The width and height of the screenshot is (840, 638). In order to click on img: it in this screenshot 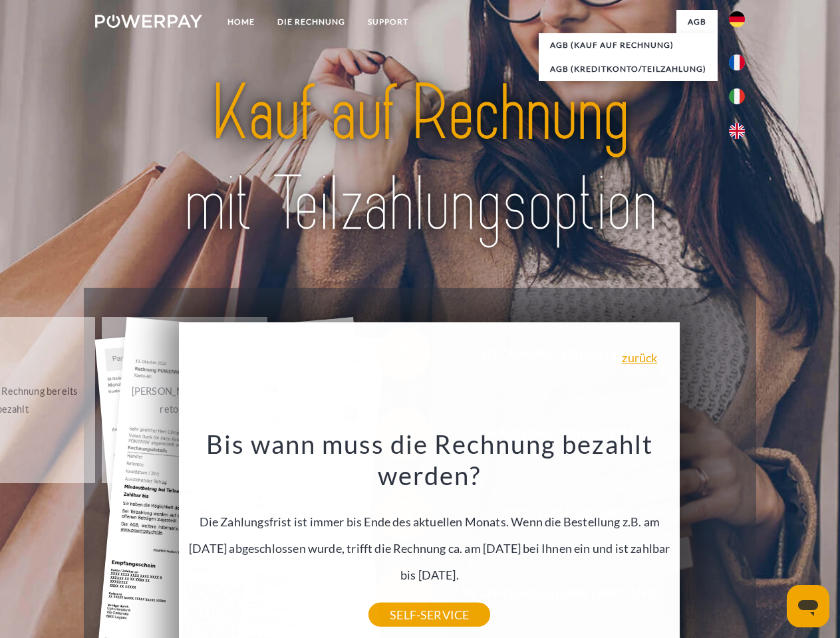, I will do `click(737, 97)`.